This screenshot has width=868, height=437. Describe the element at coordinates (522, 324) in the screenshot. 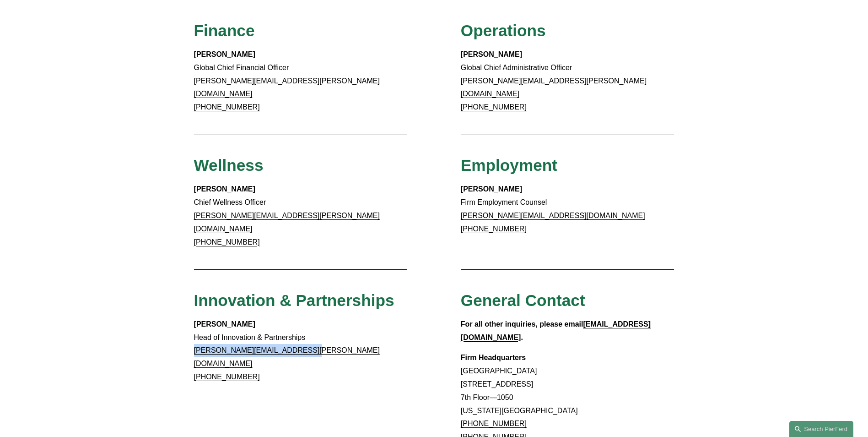

I see `strong: For all other inquiries, please email` at that location.